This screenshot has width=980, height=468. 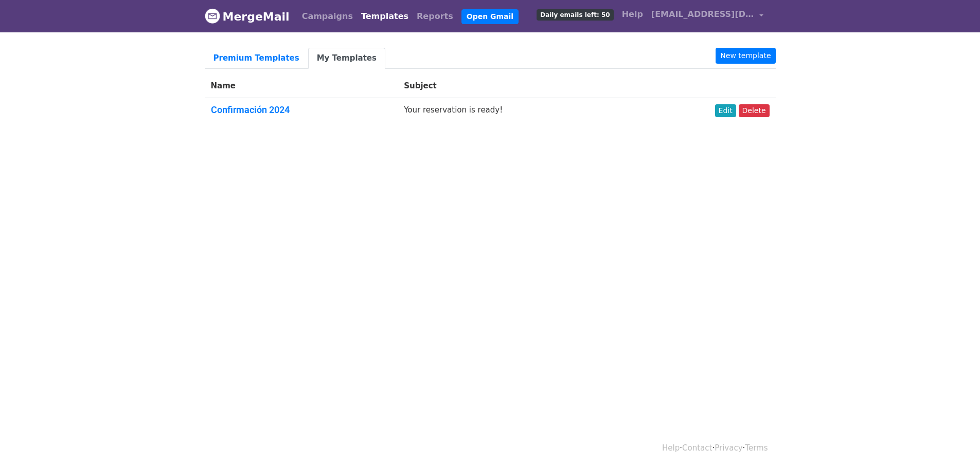 I want to click on a: Open Gmail, so click(x=490, y=16).